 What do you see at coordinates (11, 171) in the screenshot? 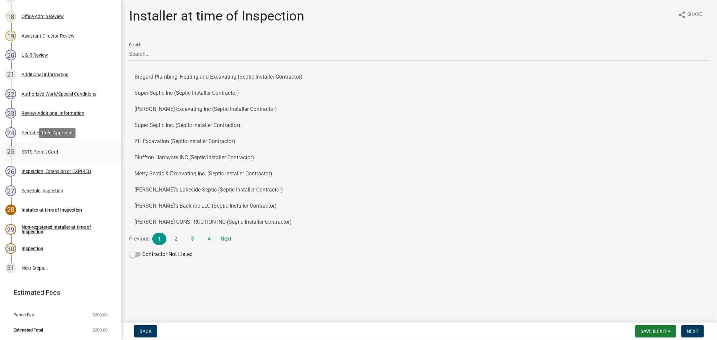
I see `div: 26` at bounding box center [11, 171].